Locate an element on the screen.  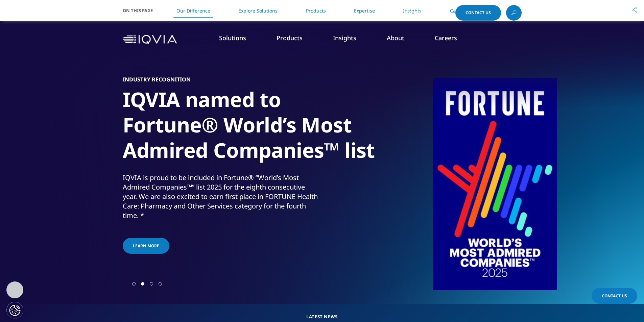
a: Careers is located at coordinates (446, 38).